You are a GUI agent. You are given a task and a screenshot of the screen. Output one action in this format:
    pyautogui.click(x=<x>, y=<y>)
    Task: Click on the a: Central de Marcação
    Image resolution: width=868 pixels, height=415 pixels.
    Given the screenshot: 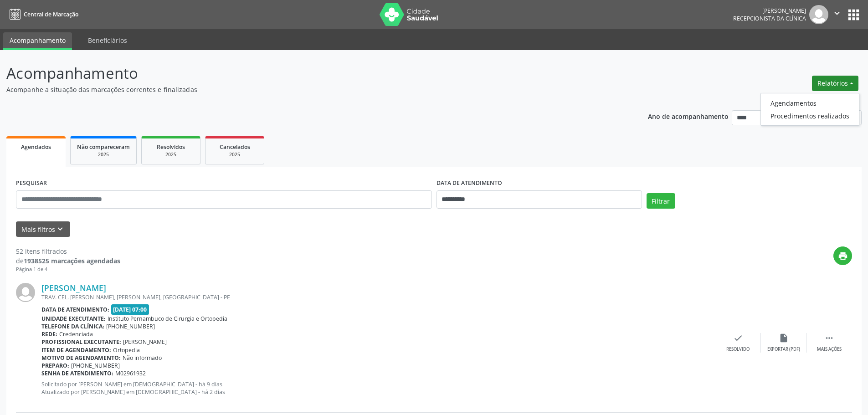 What is the action you would take?
    pyautogui.click(x=42, y=14)
    